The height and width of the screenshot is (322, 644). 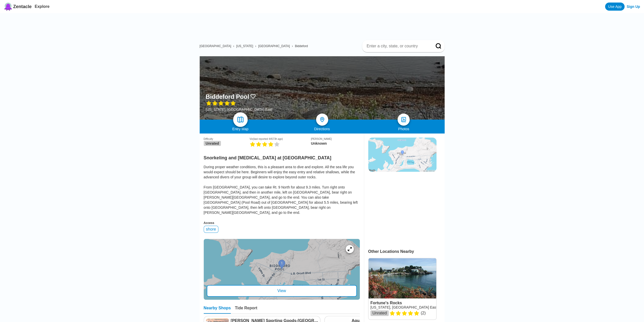 I want to click on a: entry mapView, so click(x=282, y=269).